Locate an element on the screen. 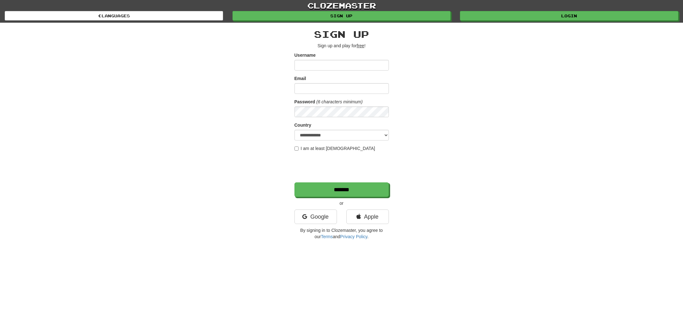 The height and width of the screenshot is (310, 683). a: Terms is located at coordinates (327, 236).